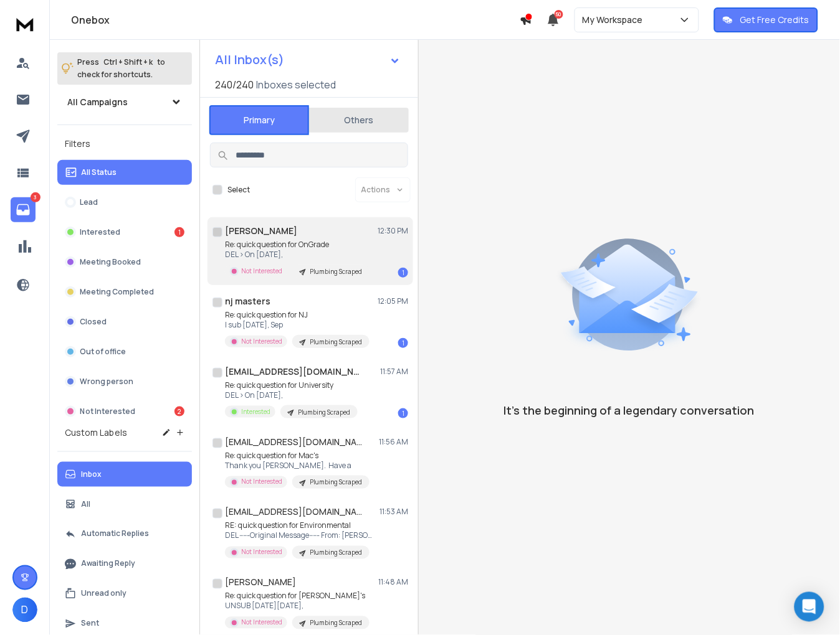  I want to click on span: D, so click(25, 610).